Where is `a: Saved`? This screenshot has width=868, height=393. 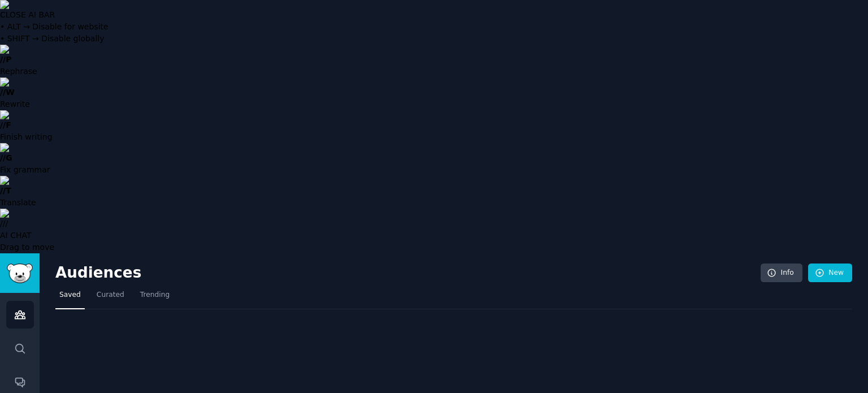
a: Saved is located at coordinates (70, 298).